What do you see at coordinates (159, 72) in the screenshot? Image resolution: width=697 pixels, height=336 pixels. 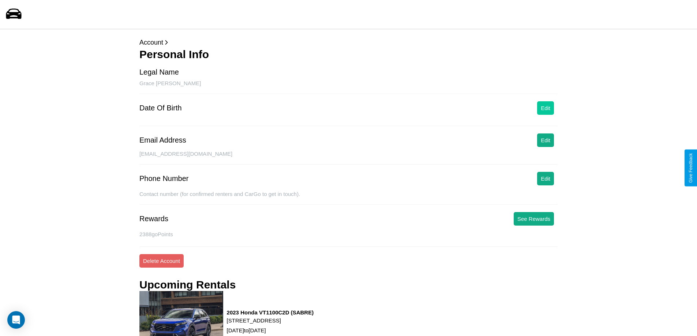 I see `div: Legal Name` at bounding box center [159, 72].